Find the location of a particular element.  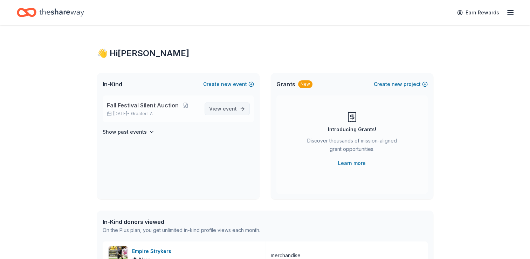

a: Earn Rewards is located at coordinates (479, 13).